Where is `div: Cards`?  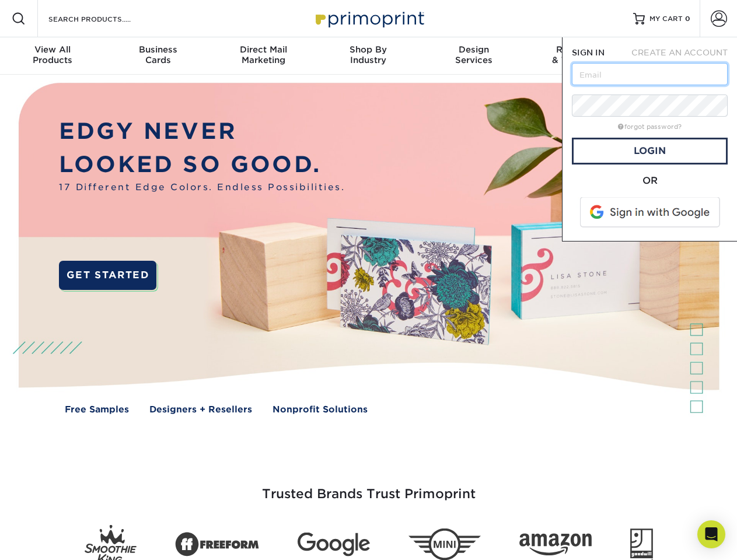
div: Cards is located at coordinates (157, 55).